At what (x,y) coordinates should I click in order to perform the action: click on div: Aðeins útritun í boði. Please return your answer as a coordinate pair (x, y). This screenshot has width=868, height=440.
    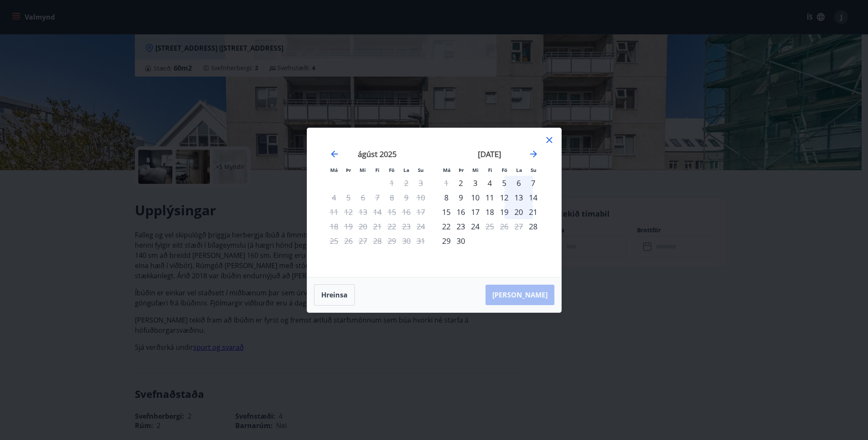
    Looking at the image, I should click on (490, 226).